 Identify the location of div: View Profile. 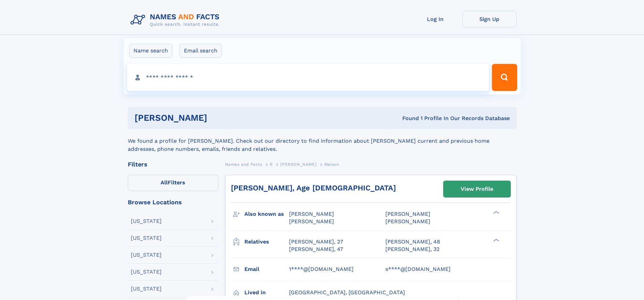
(477, 189).